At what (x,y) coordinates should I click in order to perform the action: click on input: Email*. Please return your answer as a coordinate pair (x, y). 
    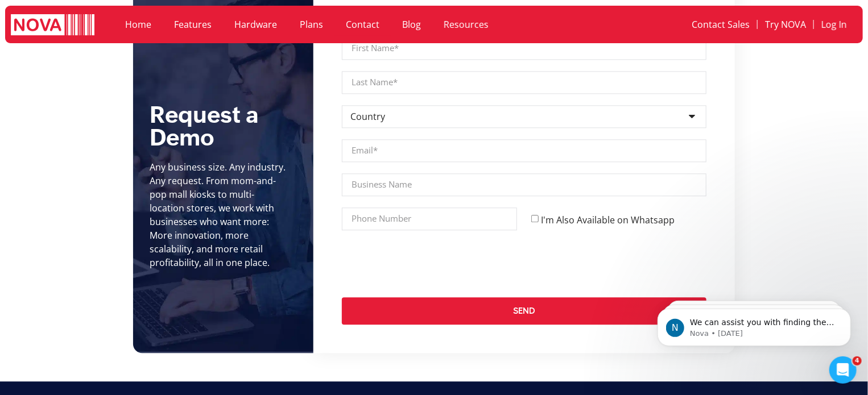
    Looking at the image, I should click on (524, 151).